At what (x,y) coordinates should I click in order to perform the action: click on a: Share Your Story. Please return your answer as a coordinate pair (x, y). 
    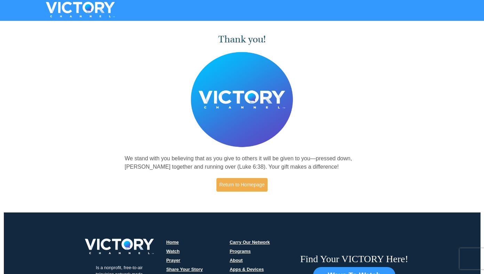
    Looking at the image, I should click on (185, 270).